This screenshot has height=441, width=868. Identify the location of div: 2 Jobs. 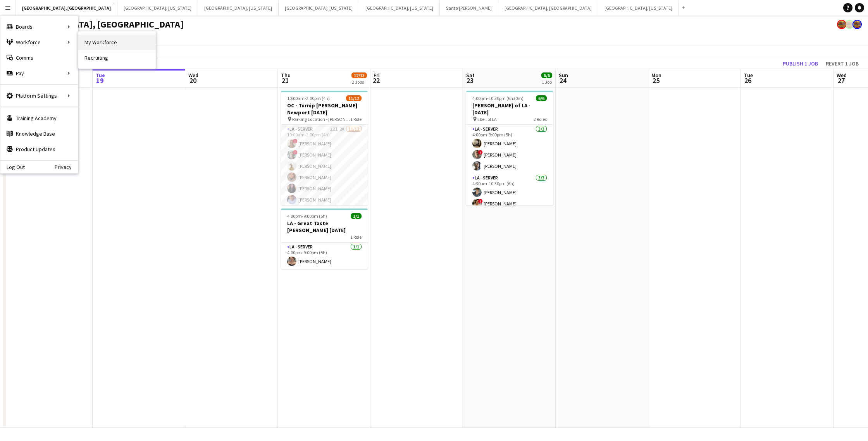
(359, 82).